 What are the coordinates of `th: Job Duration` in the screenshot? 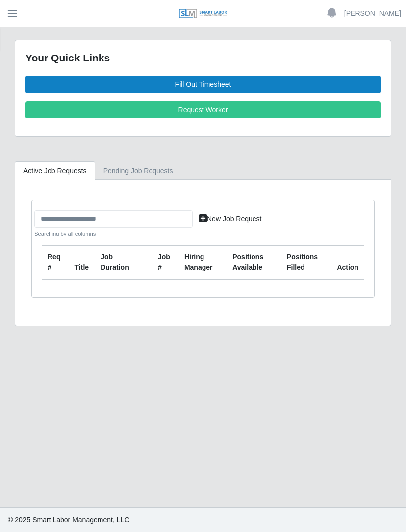 It's located at (118, 263).